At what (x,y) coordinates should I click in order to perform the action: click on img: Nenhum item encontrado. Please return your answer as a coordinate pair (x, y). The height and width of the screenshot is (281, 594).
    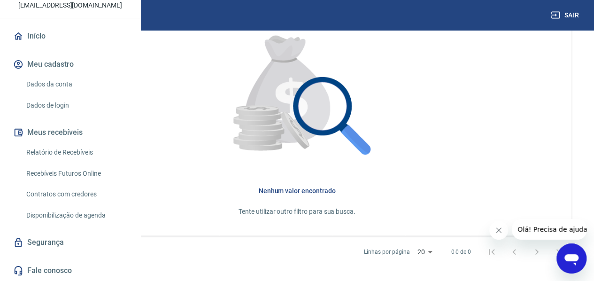
    Looking at the image, I should click on (297, 96).